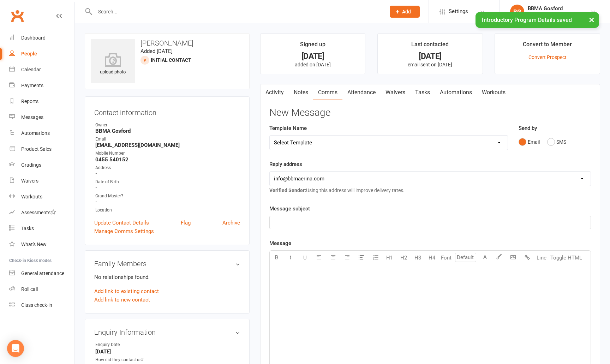  Describe the element at coordinates (337, 190) in the screenshot. I see `span: Using this address will improve delivery rates.` at that location.